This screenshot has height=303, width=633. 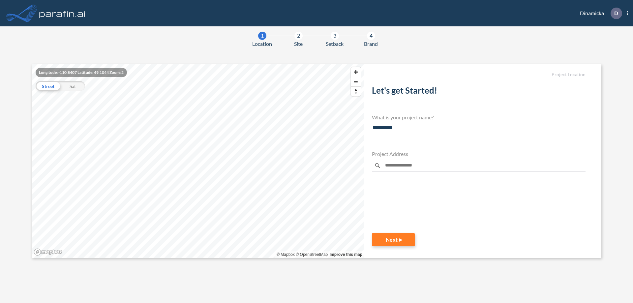 I want to click on span: Location, so click(x=262, y=44).